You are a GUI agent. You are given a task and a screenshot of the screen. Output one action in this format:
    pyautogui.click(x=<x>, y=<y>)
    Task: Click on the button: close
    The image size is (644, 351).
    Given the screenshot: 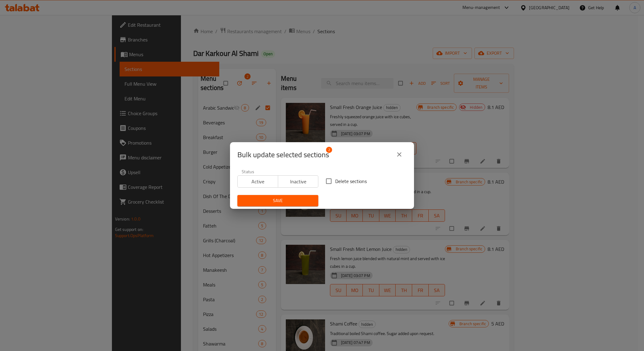 What is the action you would take?
    pyautogui.click(x=399, y=154)
    